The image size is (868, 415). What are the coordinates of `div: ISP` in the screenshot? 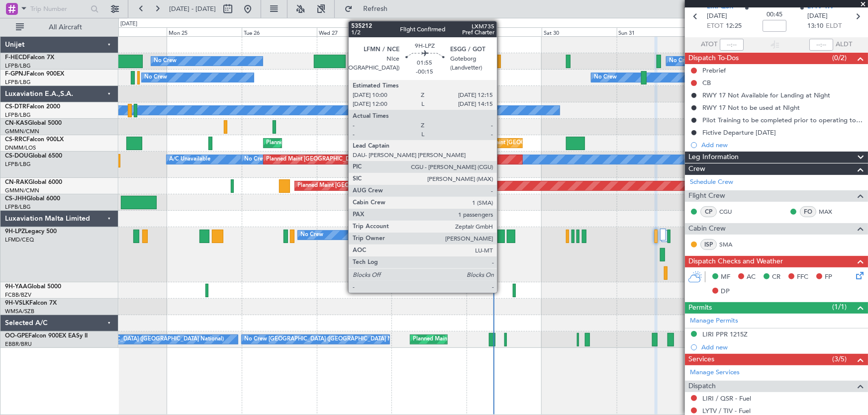 It's located at (708, 245).